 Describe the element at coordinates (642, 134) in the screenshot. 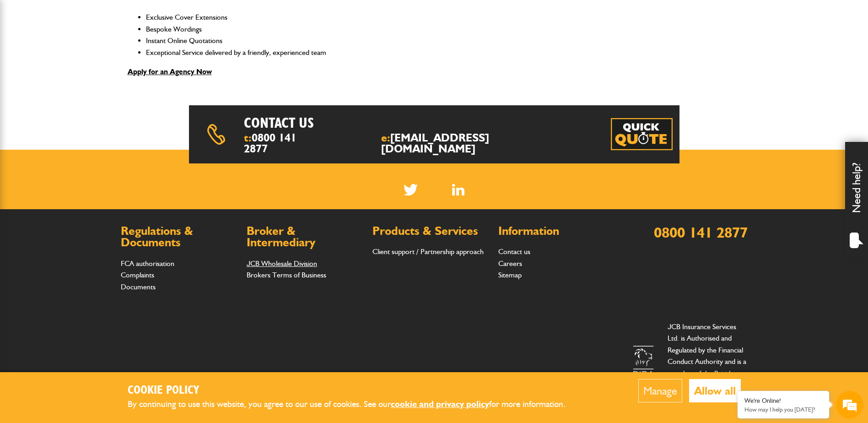

I see `img: Quick Quote` at that location.